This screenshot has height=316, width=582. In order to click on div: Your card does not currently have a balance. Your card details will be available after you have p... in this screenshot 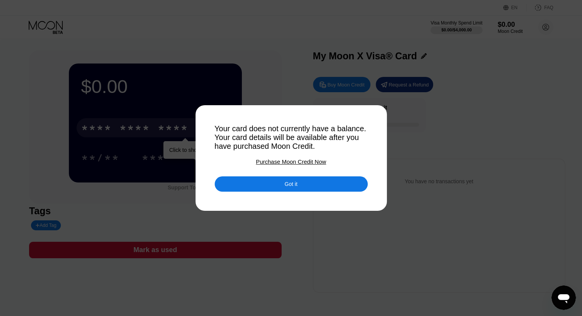, I will do `click(291, 137)`.